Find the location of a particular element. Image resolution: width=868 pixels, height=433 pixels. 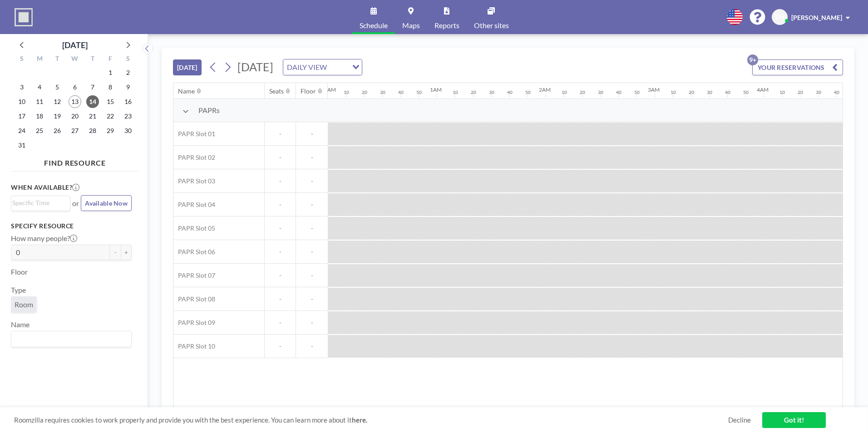

span: Available Now is located at coordinates (106, 203).